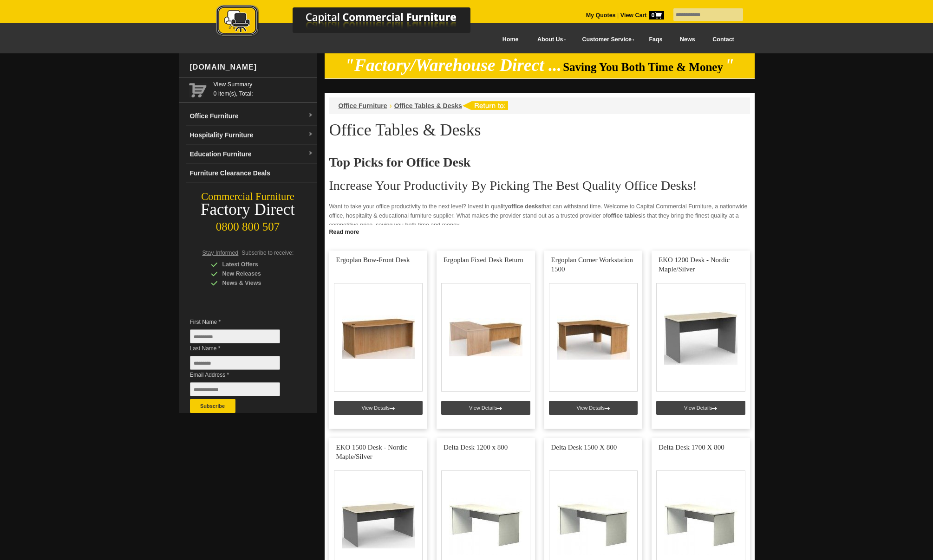  Describe the element at coordinates (248, 197) in the screenshot. I see `div: Commercial Furniture` at that location.